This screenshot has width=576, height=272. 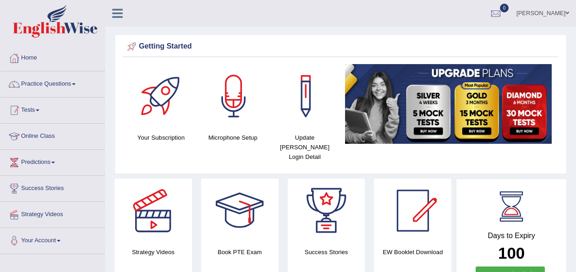 I want to click on a: Predictions, so click(x=53, y=161).